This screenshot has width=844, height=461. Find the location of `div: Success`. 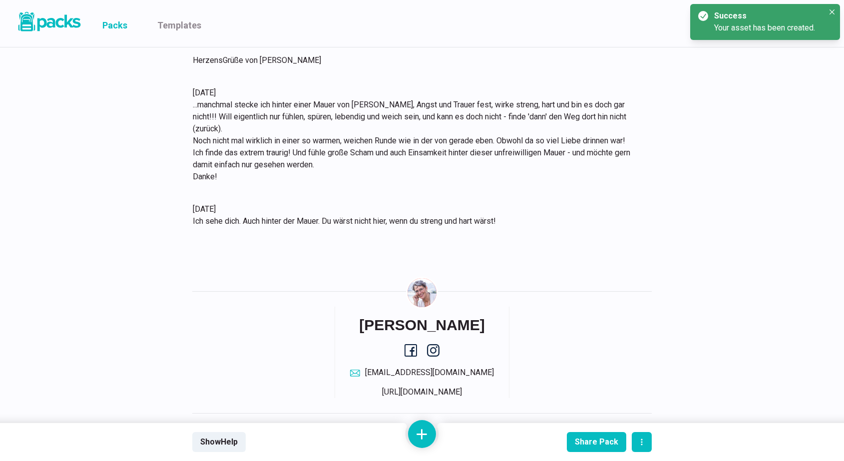

div: Success is located at coordinates (767, 16).